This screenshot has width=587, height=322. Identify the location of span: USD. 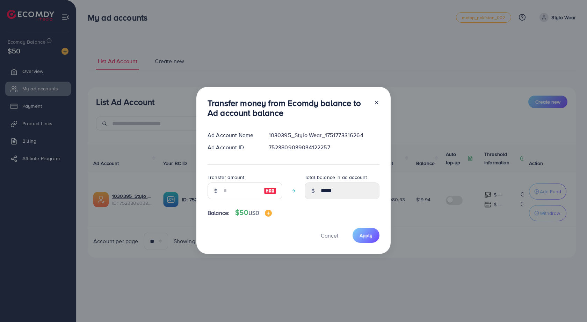
(254, 213).